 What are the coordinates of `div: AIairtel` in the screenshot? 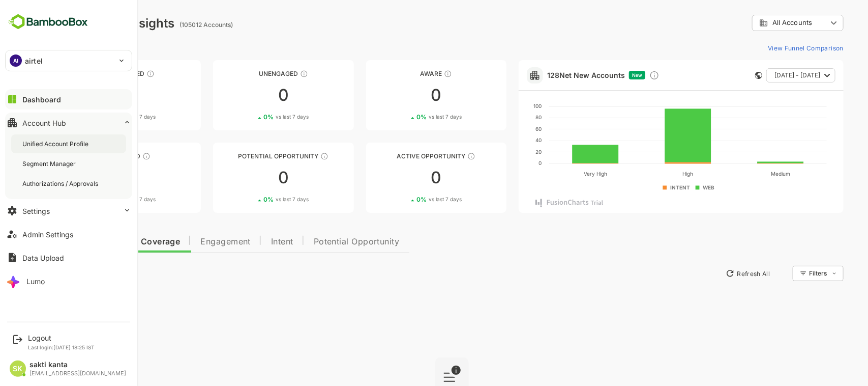 It's located at (69, 61).